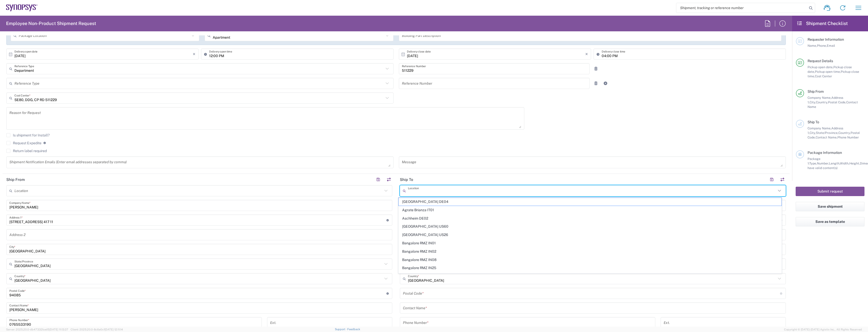  What do you see at coordinates (820, 61) in the screenshot?
I see `span: Request Details` at bounding box center [820, 61].